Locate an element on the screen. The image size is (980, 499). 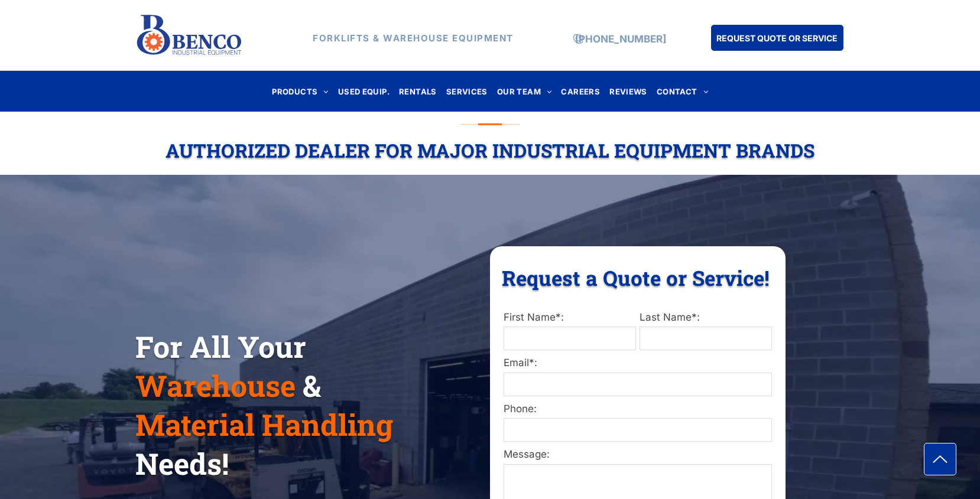
label: First Name*: is located at coordinates (570, 318).